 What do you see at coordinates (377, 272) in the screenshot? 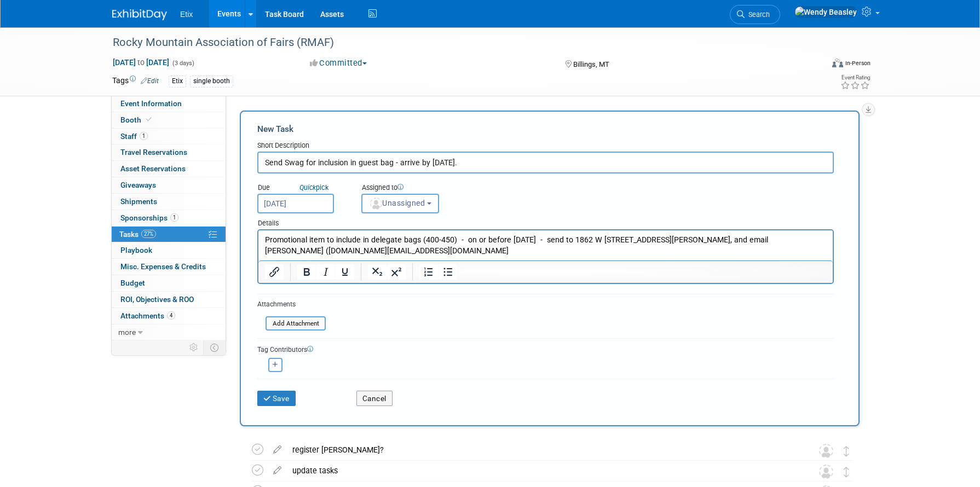
I see `button: Subscript` at bounding box center [377, 272].